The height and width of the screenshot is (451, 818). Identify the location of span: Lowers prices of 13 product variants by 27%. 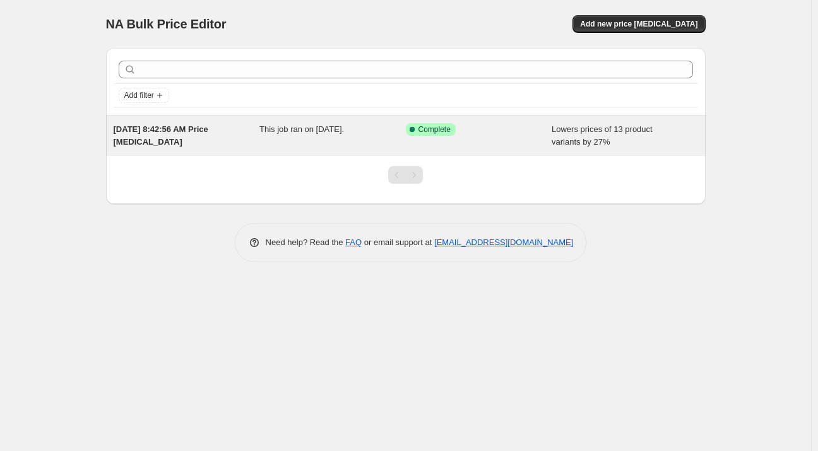
(602, 135).